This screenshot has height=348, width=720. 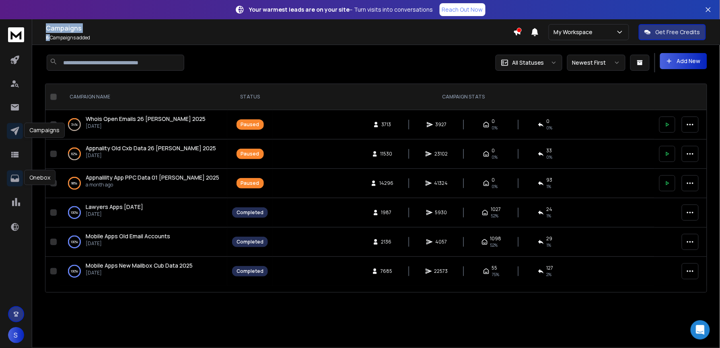 What do you see at coordinates (441, 183) in the screenshot?
I see `span: 41324` at bounding box center [441, 183].